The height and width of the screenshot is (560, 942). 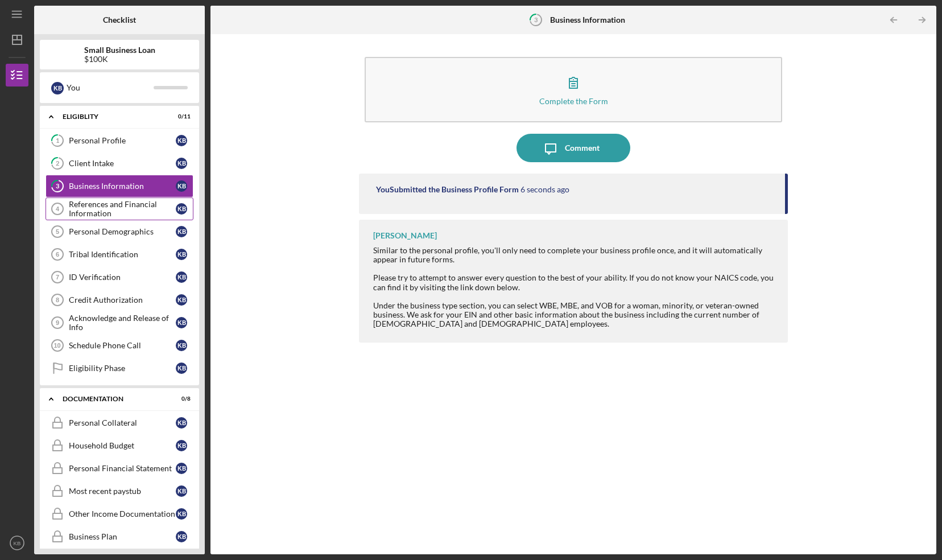 What do you see at coordinates (119, 322) in the screenshot?
I see `a: 9Acknowledge and Release of InfoKB` at bounding box center [119, 322].